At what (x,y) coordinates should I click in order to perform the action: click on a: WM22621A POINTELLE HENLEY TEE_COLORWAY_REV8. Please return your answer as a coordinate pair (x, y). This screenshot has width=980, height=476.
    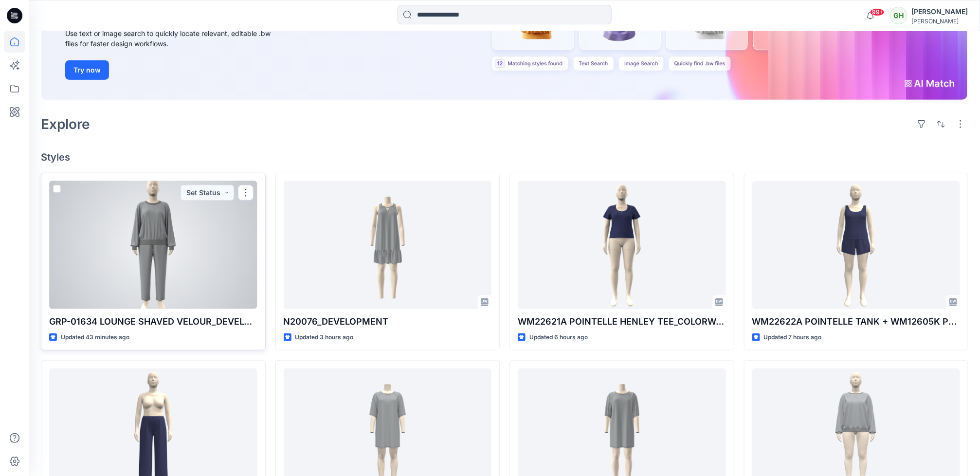
    Looking at the image, I should click on (622, 245).